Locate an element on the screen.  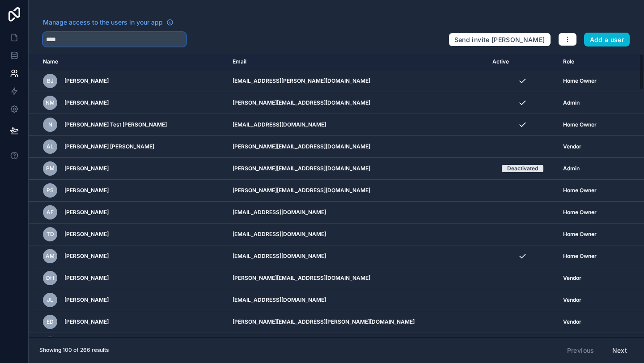
span: NM is located at coordinates (50, 102).